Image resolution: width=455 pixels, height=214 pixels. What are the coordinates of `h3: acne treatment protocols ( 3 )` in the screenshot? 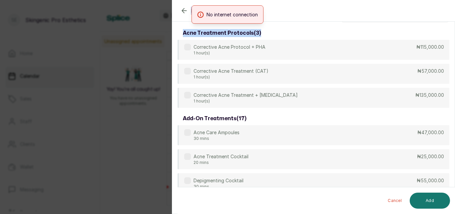 It's located at (222, 33).